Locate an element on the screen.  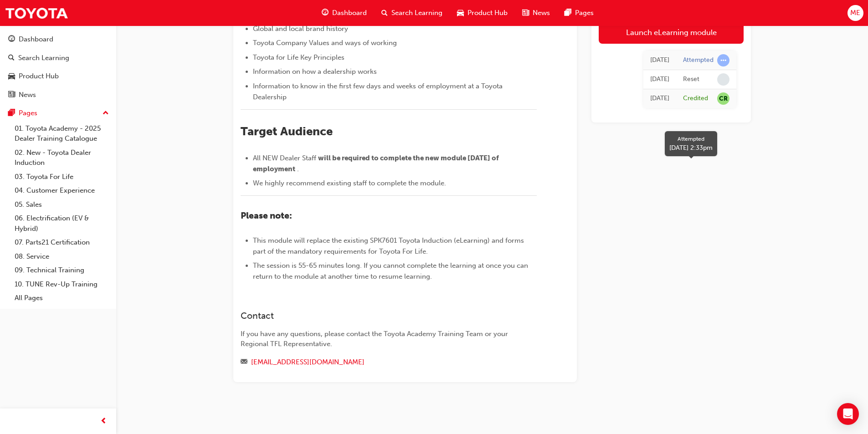
span: Information to know in the first few days and weeks of employment at a Toyota Dealership is located at coordinates (379, 92).